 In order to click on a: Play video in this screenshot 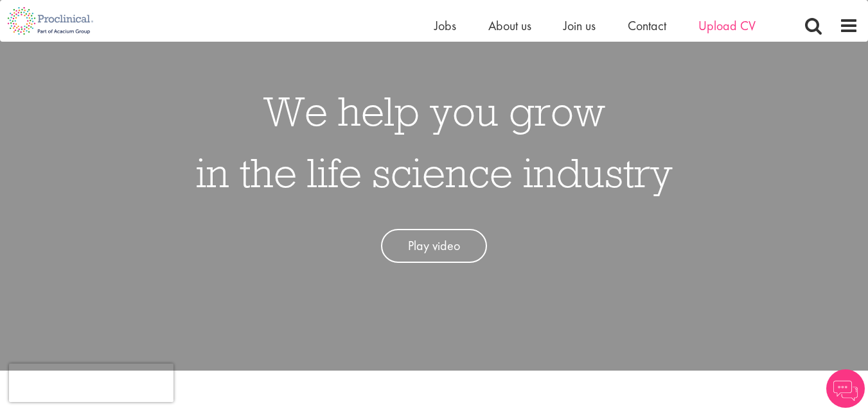, I will do `click(434, 246)`.